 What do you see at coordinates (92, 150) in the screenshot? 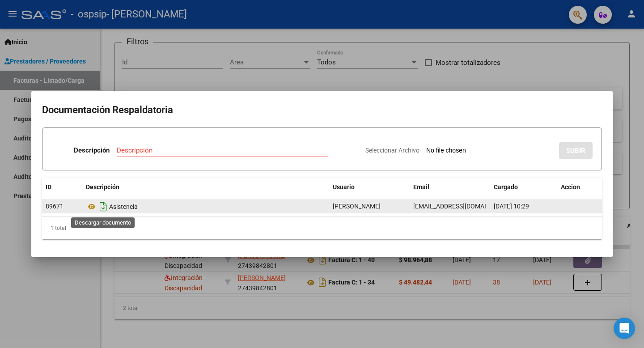
I see `p: Descripción` at bounding box center [92, 150].